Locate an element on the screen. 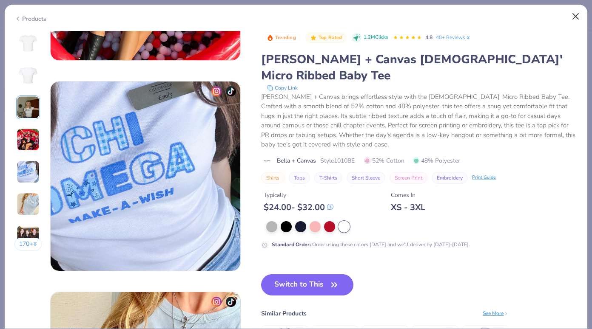 Image resolution: width=592 pixels, height=329 pixels. span: 1.2M Clicks is located at coordinates (375, 37).